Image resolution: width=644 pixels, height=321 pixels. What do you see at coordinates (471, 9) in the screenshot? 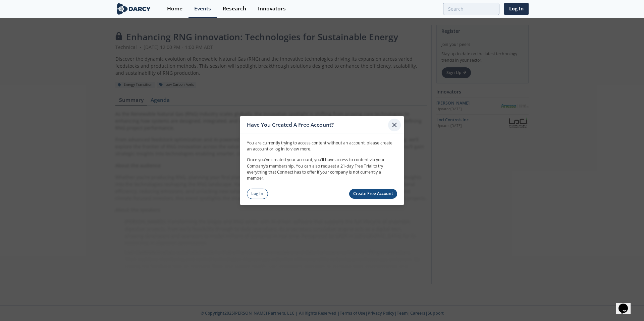
I see `input: Advanced Search` at bounding box center [471, 9].